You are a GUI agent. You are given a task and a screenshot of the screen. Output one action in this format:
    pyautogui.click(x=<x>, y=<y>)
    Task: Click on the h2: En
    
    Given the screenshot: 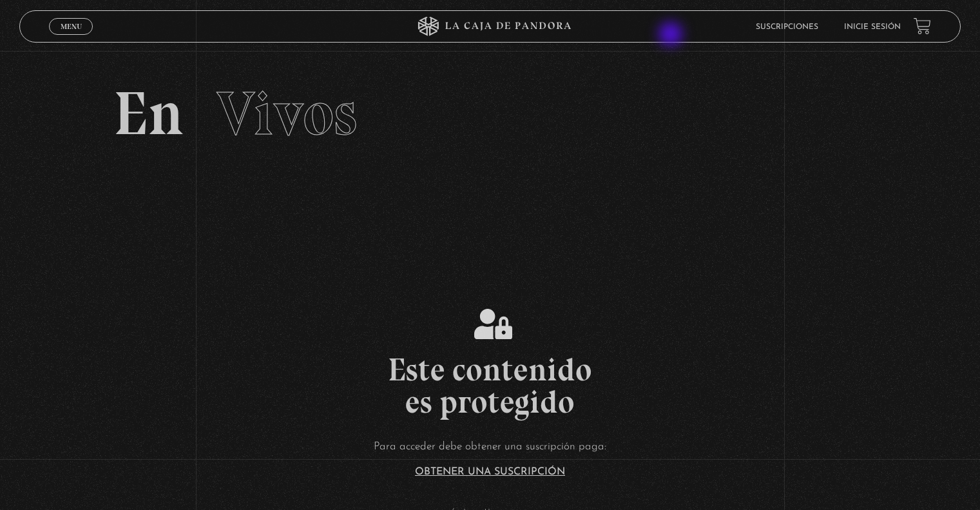 What is the action you would take?
    pyautogui.click(x=490, y=114)
    